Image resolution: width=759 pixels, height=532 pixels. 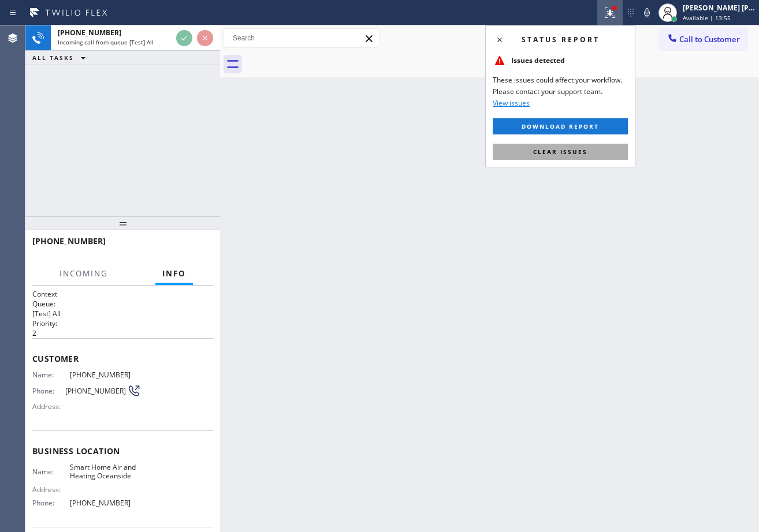 What do you see at coordinates (53, 58) in the screenshot?
I see `span: ALL TASKS` at bounding box center [53, 58].